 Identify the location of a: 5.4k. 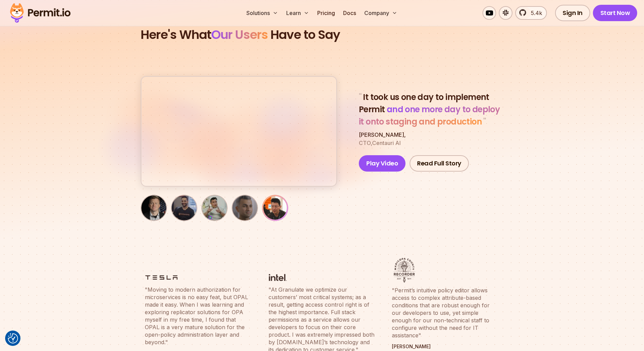
(531, 13).